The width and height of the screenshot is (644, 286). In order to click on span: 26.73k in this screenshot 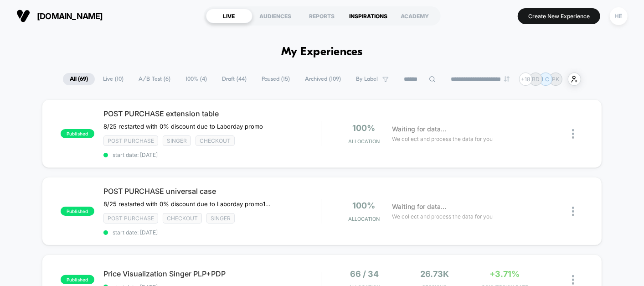, I will do `click(435, 273)`.